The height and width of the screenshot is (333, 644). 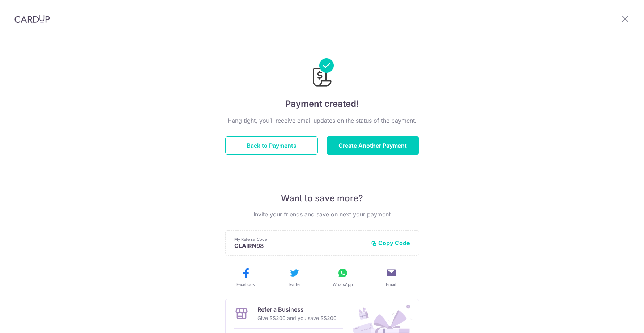 What do you see at coordinates (322, 104) in the screenshot?
I see `h4: Payment created!` at bounding box center [322, 104].